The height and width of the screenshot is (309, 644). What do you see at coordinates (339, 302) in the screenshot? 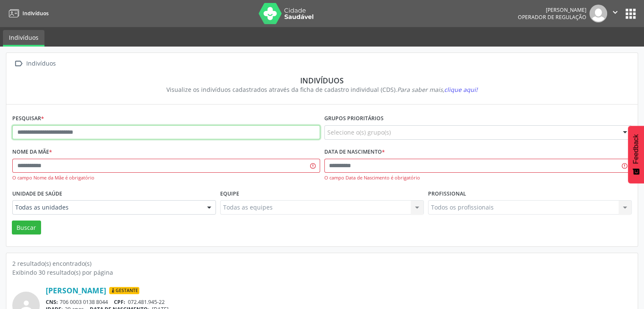
I see `div: 706 0003 0138 8044` at bounding box center [339, 302].